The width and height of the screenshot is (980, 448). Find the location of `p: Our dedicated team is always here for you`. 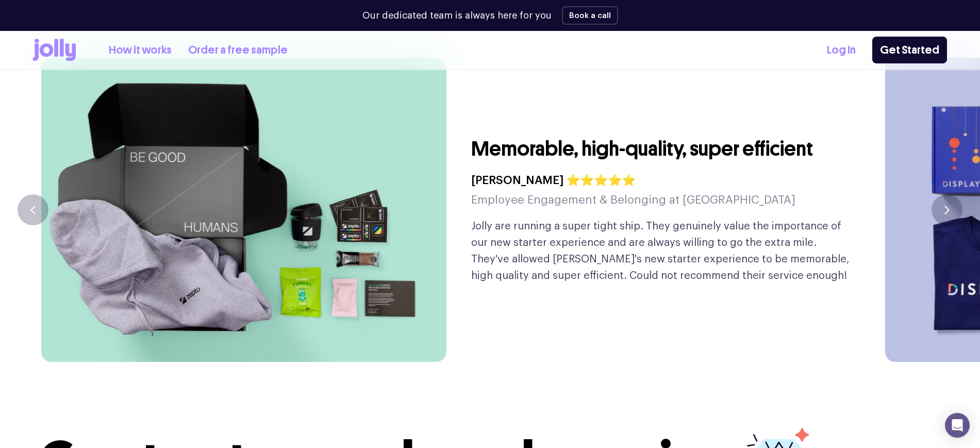

p: Our dedicated team is always here for you is located at coordinates (457, 16).